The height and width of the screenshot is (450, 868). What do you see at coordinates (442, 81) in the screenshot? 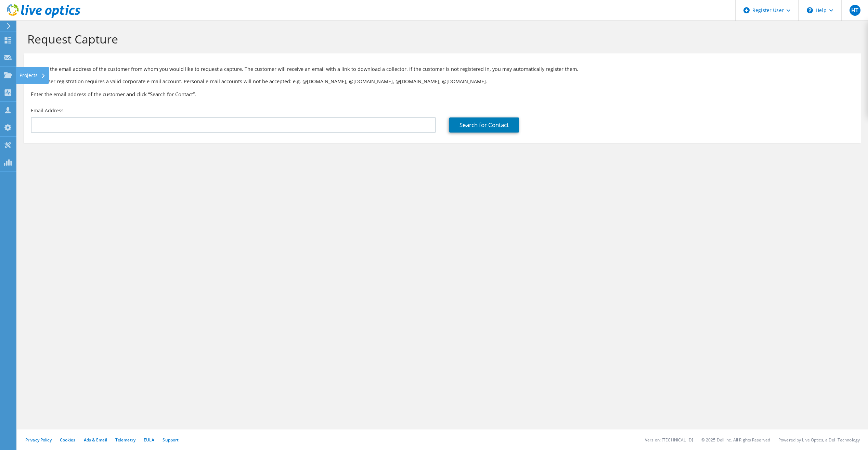
I see `p: Note: User registration requires a valid corporate e-mail account. Personal e-mail accounts will ...` at bounding box center [442, 81].